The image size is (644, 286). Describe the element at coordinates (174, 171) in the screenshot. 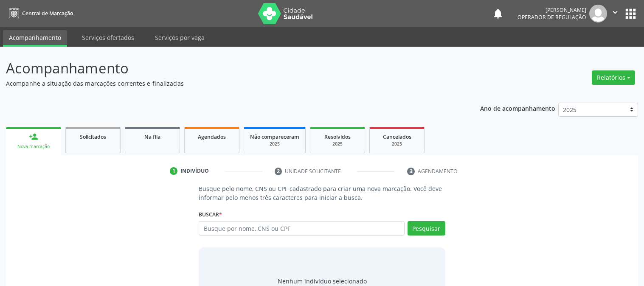

I see `div: 1` at that location.